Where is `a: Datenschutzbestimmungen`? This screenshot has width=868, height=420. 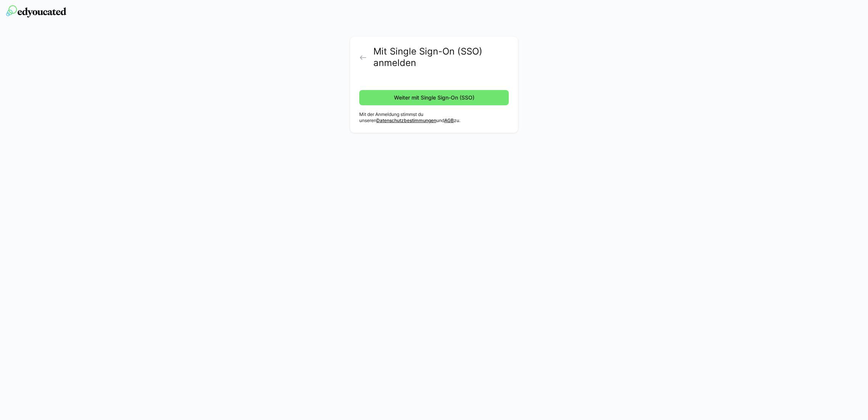
a: Datenschutzbestimmungen is located at coordinates (406, 120).